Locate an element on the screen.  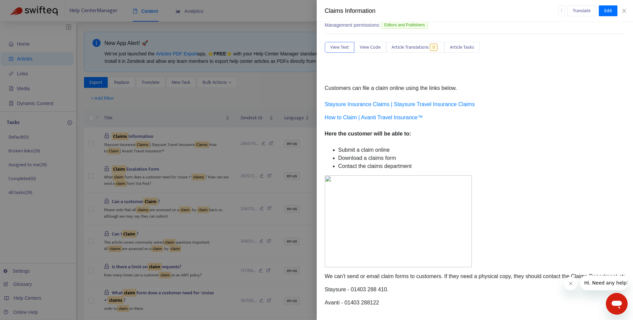
span: Editors and Publishers is located at coordinates (404, 25).